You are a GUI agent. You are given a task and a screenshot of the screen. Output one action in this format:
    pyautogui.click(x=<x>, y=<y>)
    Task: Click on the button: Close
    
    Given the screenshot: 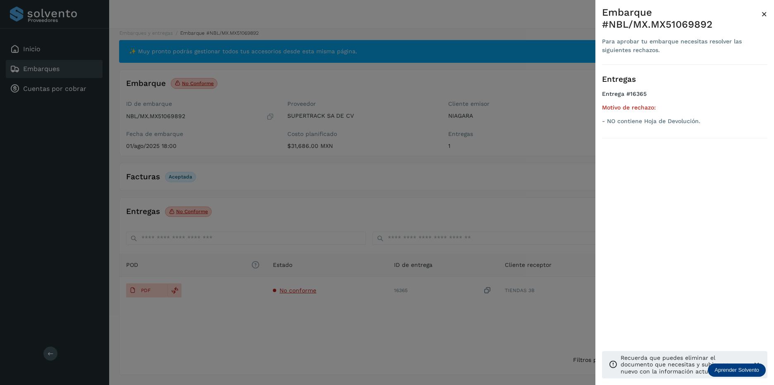 What is the action you would take?
    pyautogui.click(x=764, y=14)
    